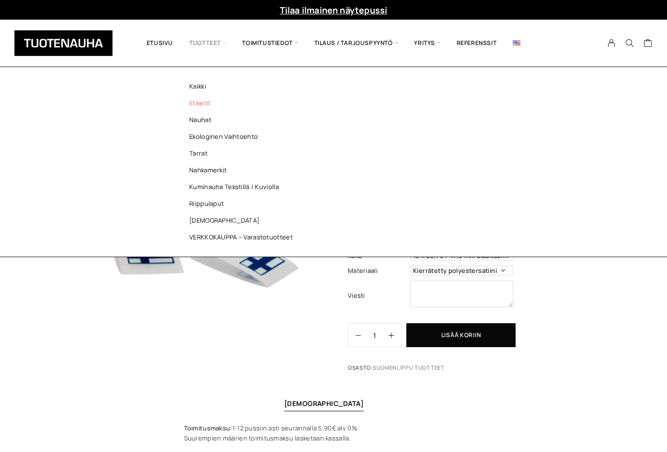 Image resolution: width=667 pixels, height=452 pixels. What do you see at coordinates (477, 43) in the screenshot?
I see `a: Referenssit` at bounding box center [477, 43].